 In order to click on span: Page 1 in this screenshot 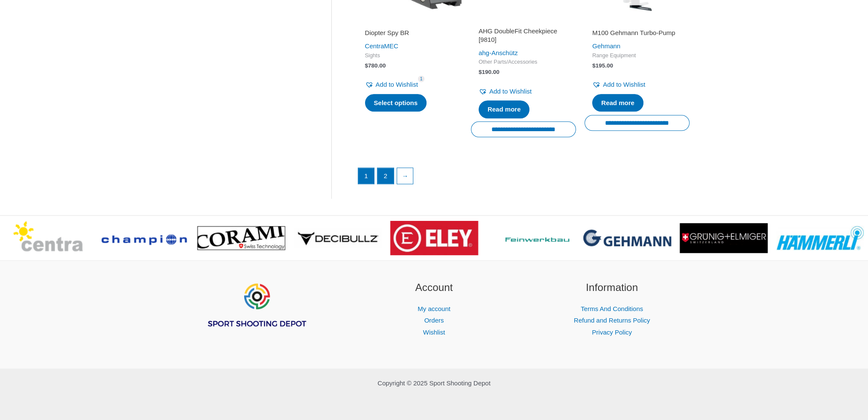, I will do `click(366, 176)`.